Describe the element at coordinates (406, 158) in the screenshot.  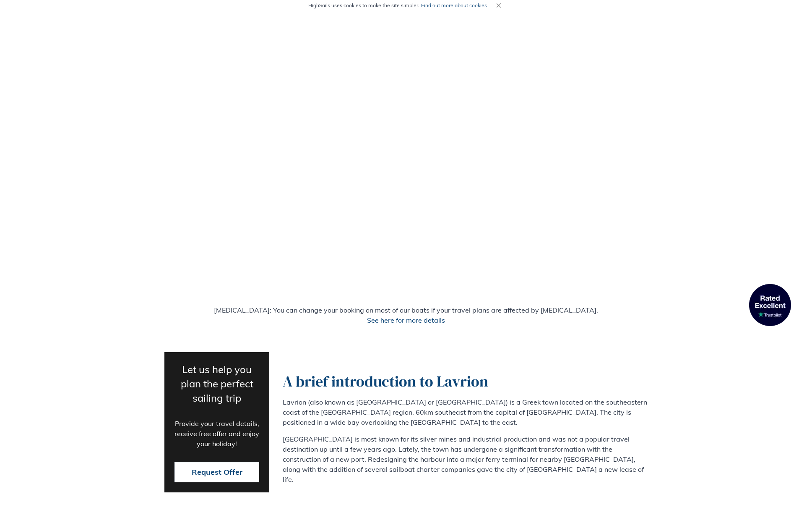
I see `h1: The Ultimate Lavrion Sailing Guide - Quiet Bays And Beautiful Beaches` at that location.